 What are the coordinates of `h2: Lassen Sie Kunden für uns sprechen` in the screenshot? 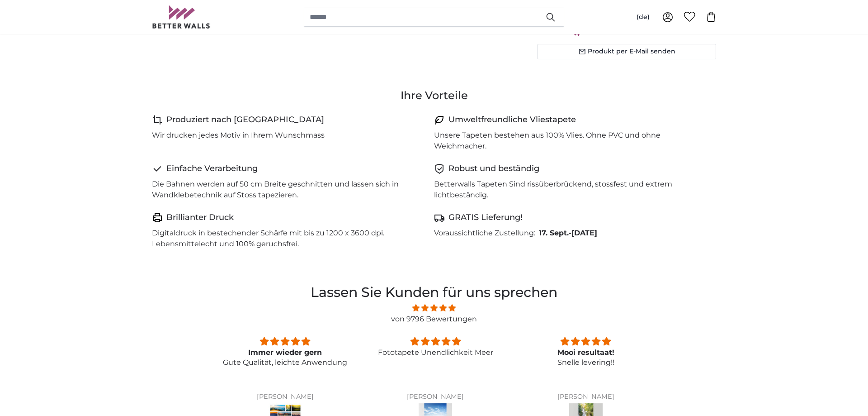 It's located at (434, 292).